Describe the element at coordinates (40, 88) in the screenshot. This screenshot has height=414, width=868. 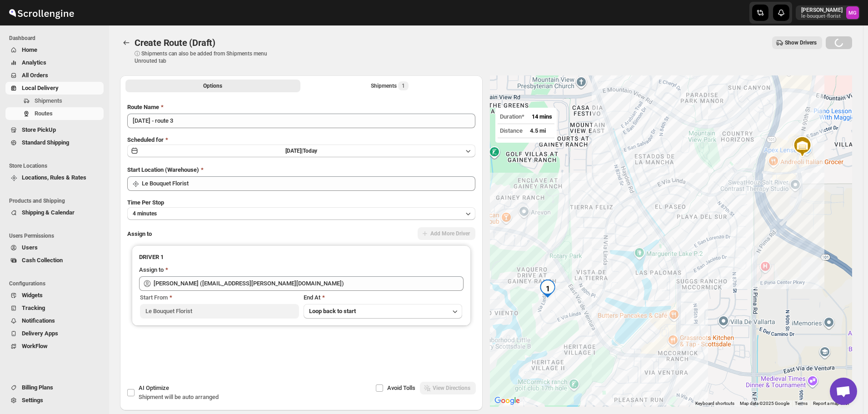
I see `span: Local Delivery` at that location.